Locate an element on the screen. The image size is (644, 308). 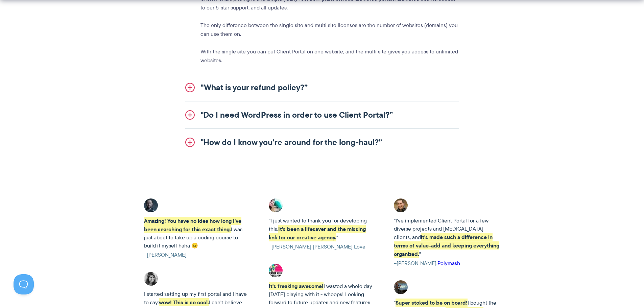
strong: it's made such a difference in terms of value-add and keeping everything organized. is located at coordinates (447, 245).